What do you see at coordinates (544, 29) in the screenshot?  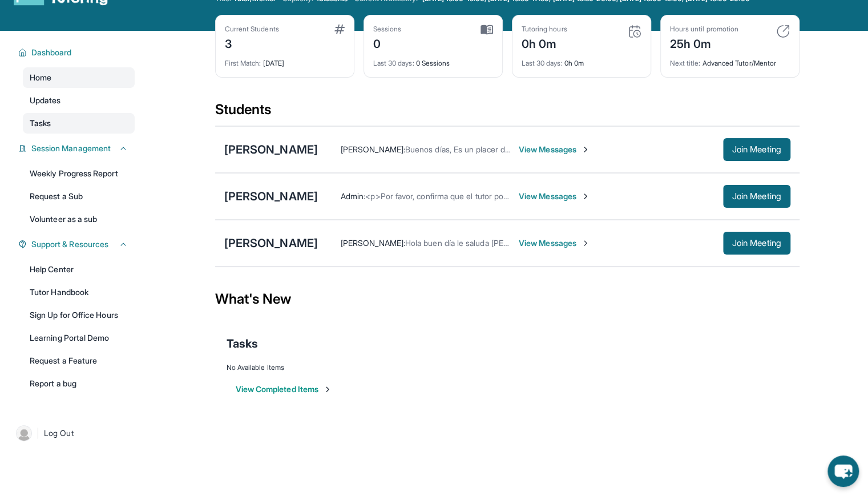 I see `div: Tutoring hours` at bounding box center [544, 29].